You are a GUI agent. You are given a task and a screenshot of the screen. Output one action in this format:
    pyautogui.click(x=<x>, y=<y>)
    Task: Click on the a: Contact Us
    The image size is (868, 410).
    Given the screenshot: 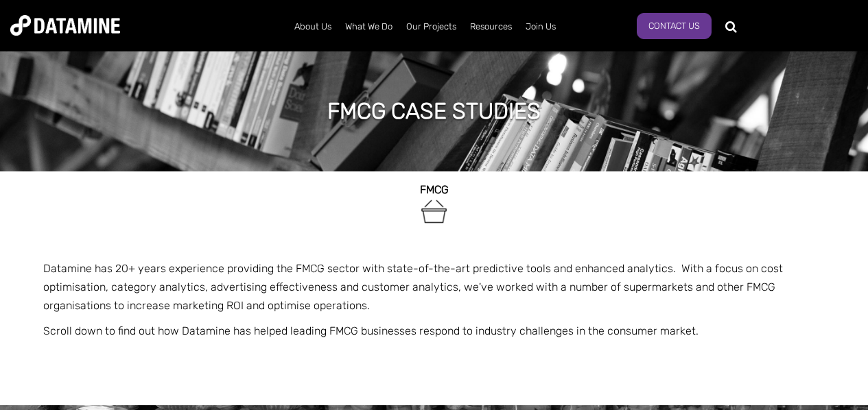 What is the action you would take?
    pyautogui.click(x=674, y=26)
    